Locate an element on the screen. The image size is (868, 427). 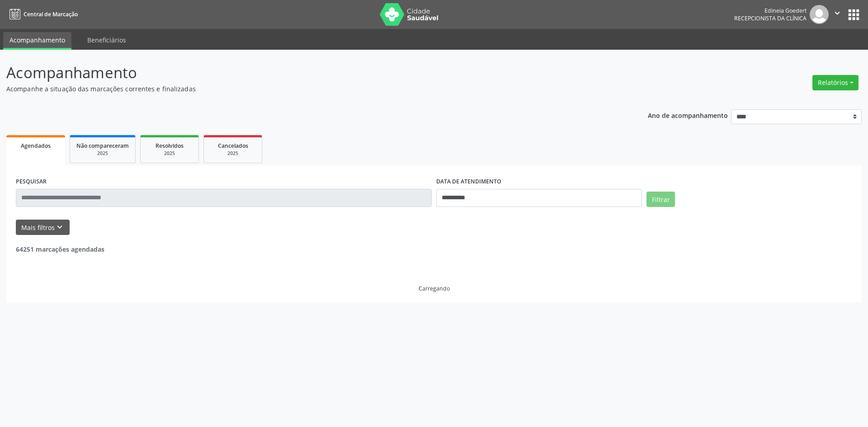
label: PESQUISAR is located at coordinates (31, 182).